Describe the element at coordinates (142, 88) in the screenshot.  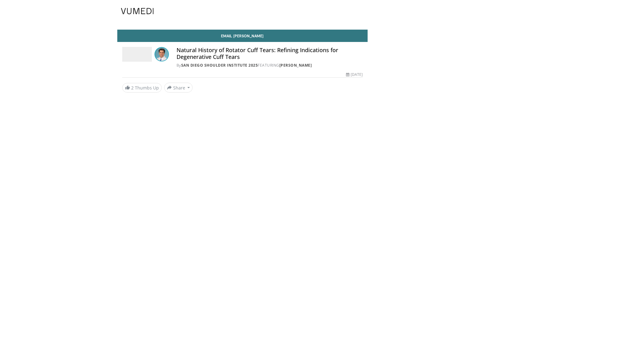
I see `a: 2 Thumbs Up` at that location.